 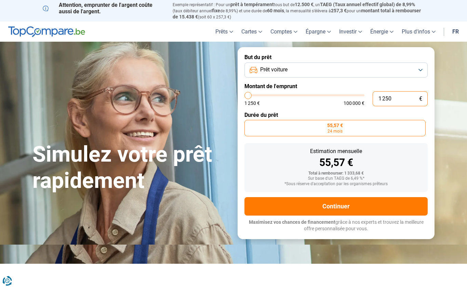 I want to click on label: But du prêt, so click(x=336, y=57).